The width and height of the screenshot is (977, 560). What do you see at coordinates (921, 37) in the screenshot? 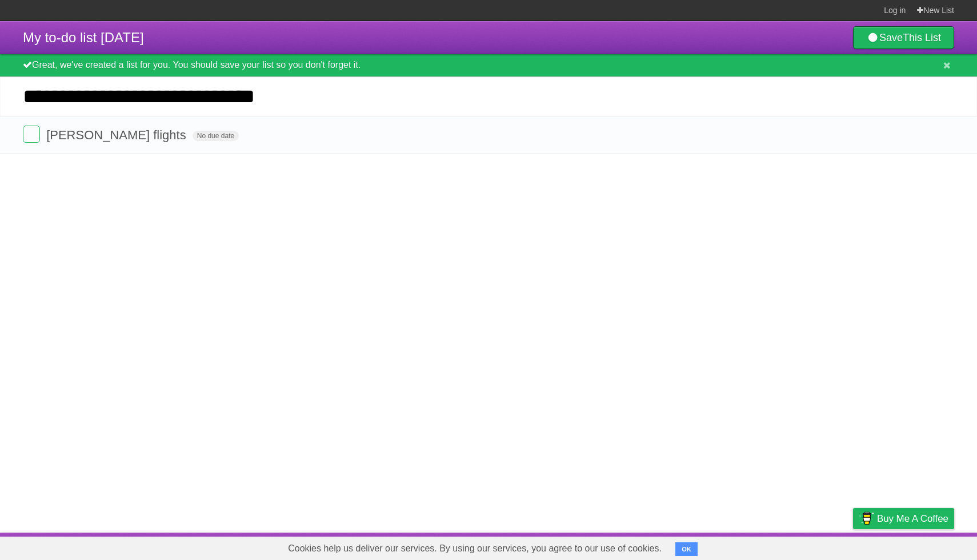
I see `b: This List` at bounding box center [921, 37].